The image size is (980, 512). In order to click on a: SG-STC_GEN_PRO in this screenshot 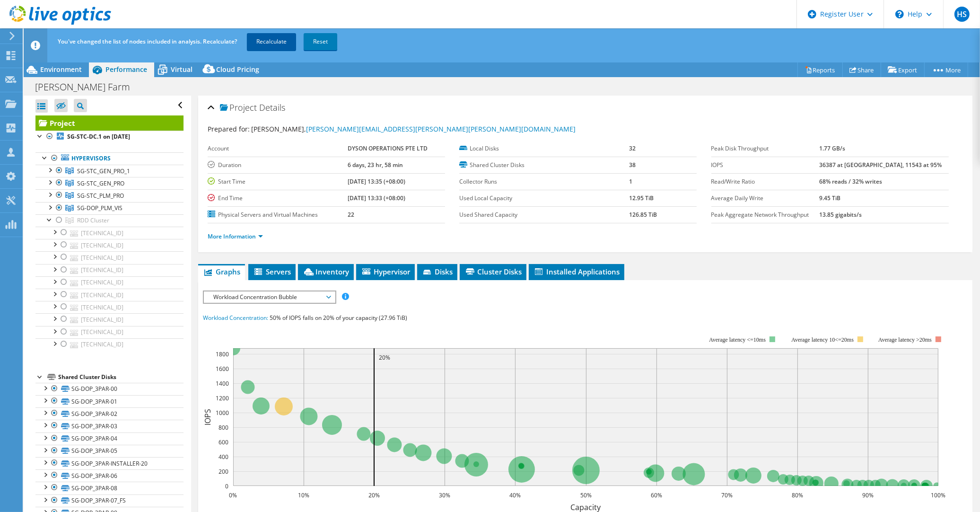, I will do `click(109, 183)`.